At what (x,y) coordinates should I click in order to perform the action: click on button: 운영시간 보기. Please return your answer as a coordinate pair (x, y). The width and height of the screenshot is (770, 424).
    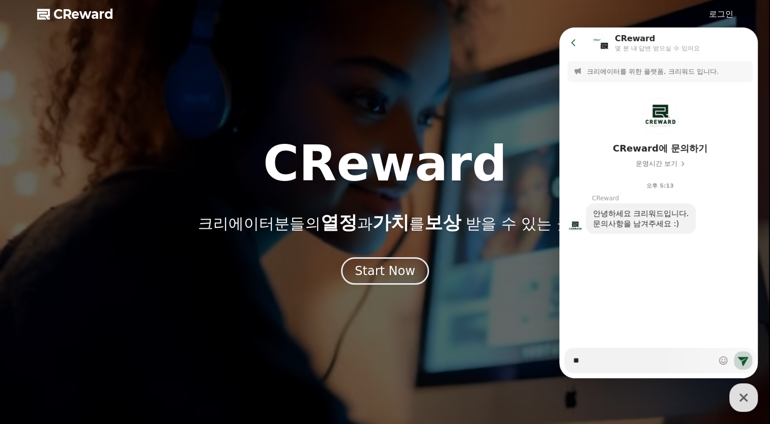
    Looking at the image, I should click on (101, 136).